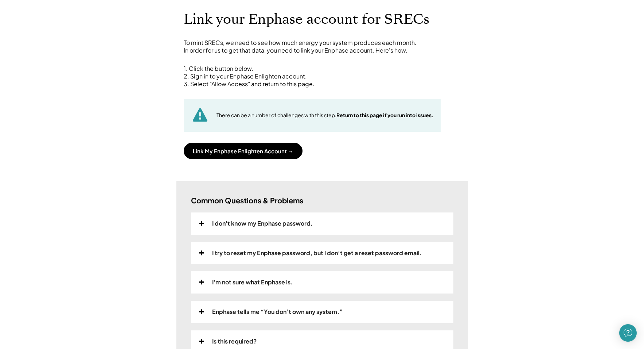  I want to click on div: I try to reset my Enphase password, but I don’t get a reset password email., so click(317, 253).